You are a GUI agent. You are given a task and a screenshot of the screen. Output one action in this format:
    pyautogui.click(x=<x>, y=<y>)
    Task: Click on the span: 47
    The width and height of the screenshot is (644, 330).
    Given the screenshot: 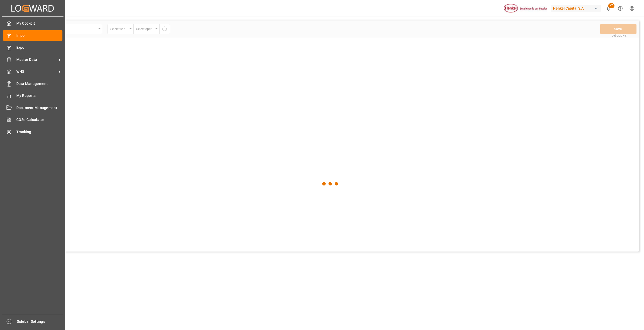 What is the action you would take?
    pyautogui.click(x=611, y=5)
    